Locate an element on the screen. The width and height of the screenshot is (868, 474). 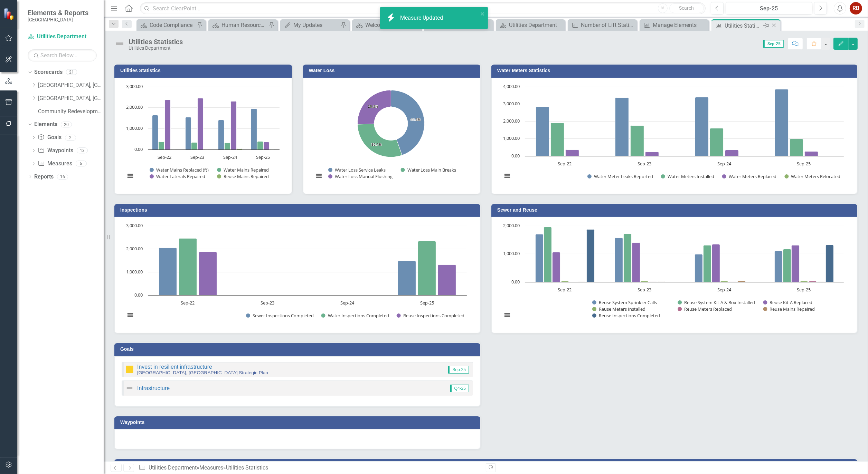
path: Sep-25, 1,489. Sewer Inspections Completed. is located at coordinates (407, 279).